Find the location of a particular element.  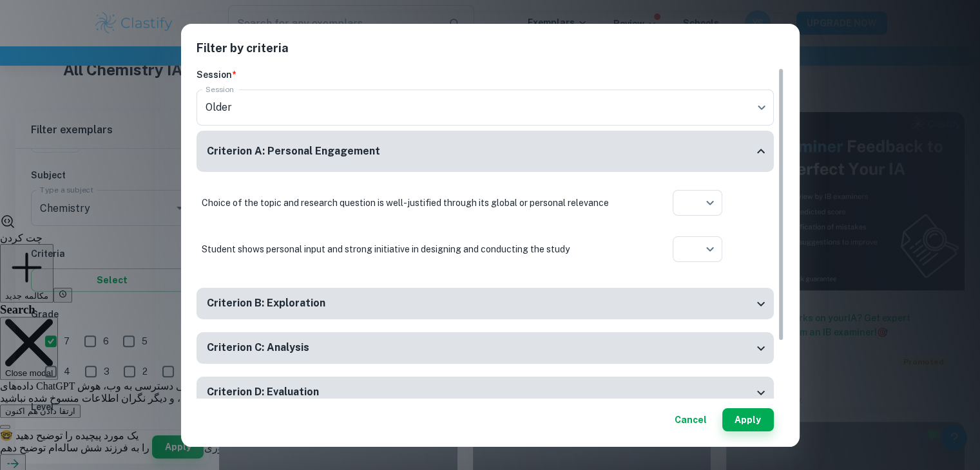

h6: Criterion B: Exploration is located at coordinates (266, 303).